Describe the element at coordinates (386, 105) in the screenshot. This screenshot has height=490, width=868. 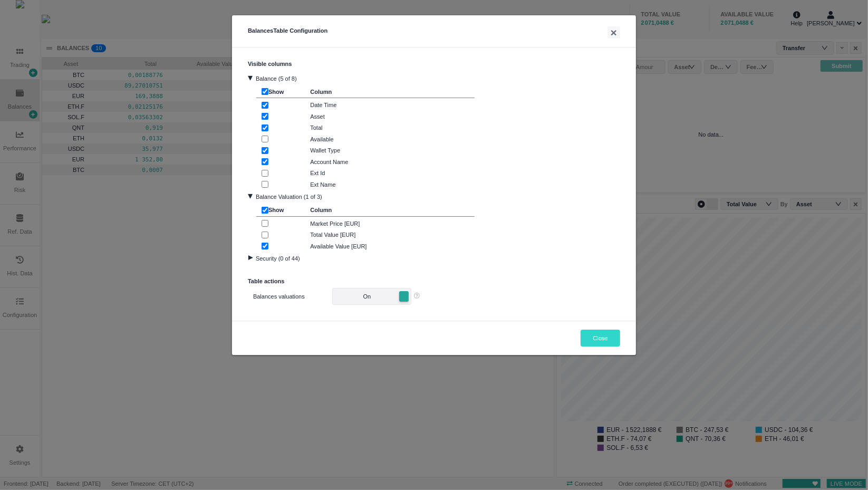
I see `div: Date Time` at that location.